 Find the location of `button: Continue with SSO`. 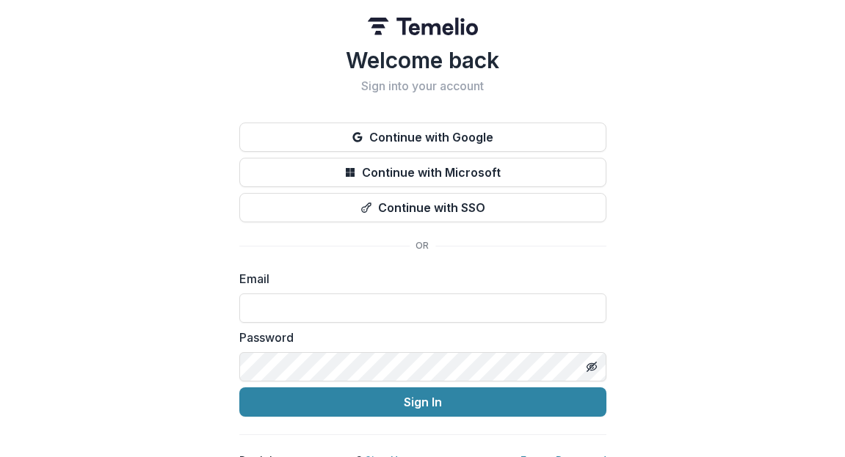

button: Continue with SSO is located at coordinates (423, 208).